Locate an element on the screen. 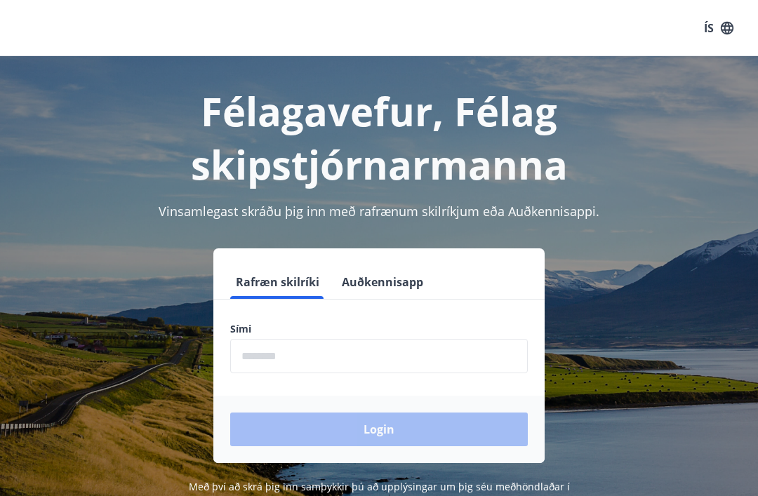 Image resolution: width=758 pixels, height=496 pixels. span: Vinsamlegast skráðu þig inn með rafrænum skilríkjum eða Auðkennisappi. is located at coordinates (379, 211).